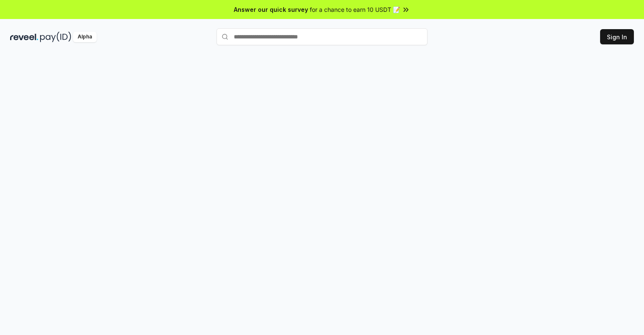  What do you see at coordinates (85, 37) in the screenshot?
I see `div: Alpha` at bounding box center [85, 37].